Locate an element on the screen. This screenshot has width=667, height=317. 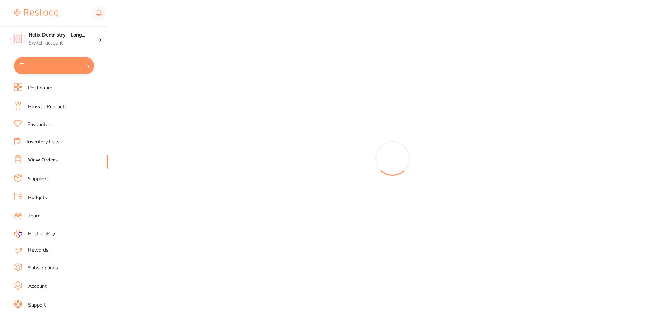
a: View Orders is located at coordinates (43, 160).